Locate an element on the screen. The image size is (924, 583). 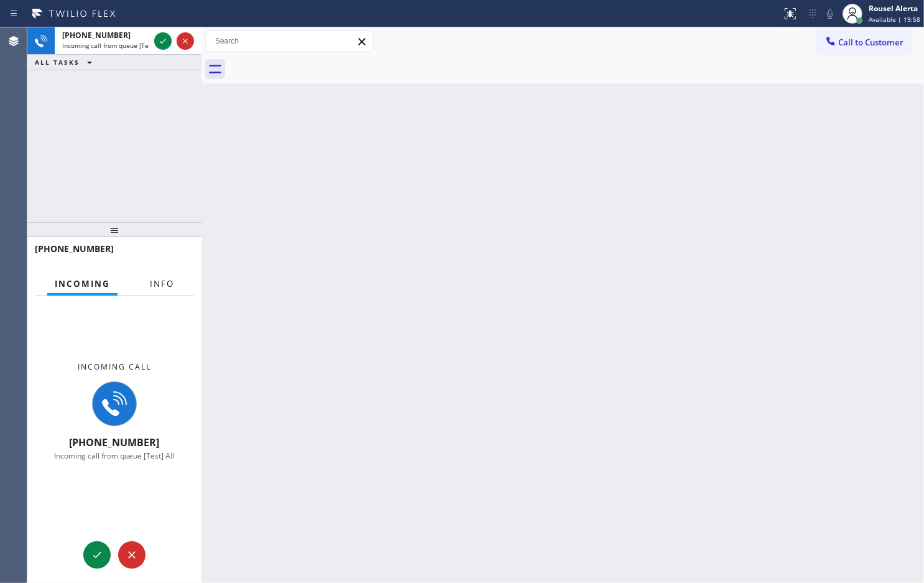
span: Available | 19:58 is located at coordinates (894, 19).